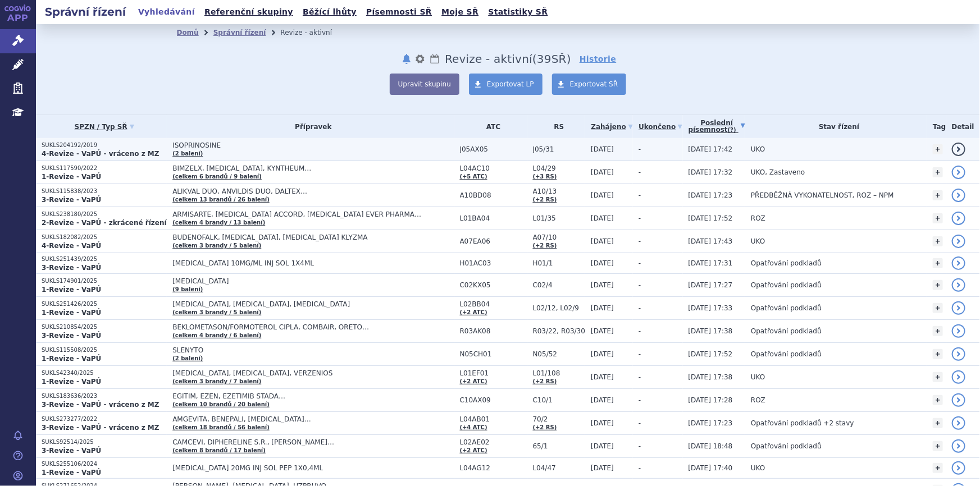 This screenshot has height=486, width=980. Describe the element at coordinates (552, 59) in the screenshot. I see `span: ( SŘ)` at that location.